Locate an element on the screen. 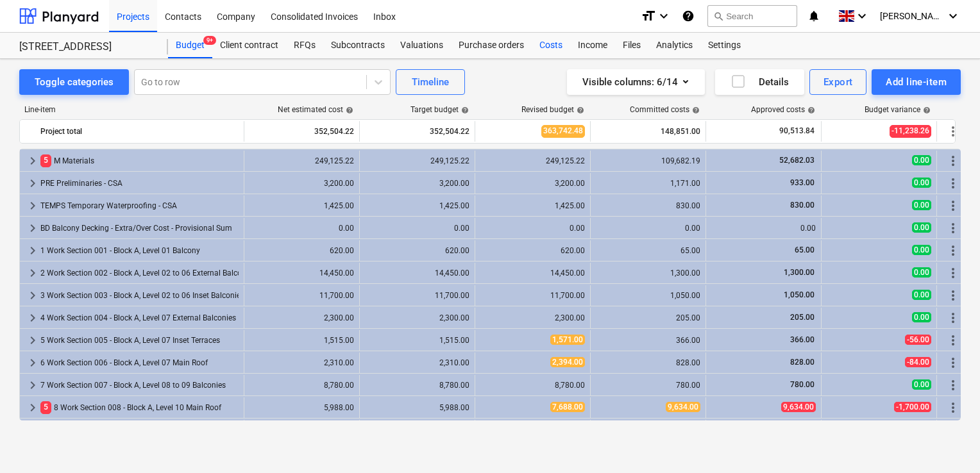  div: 828.00 is located at coordinates (648, 363).